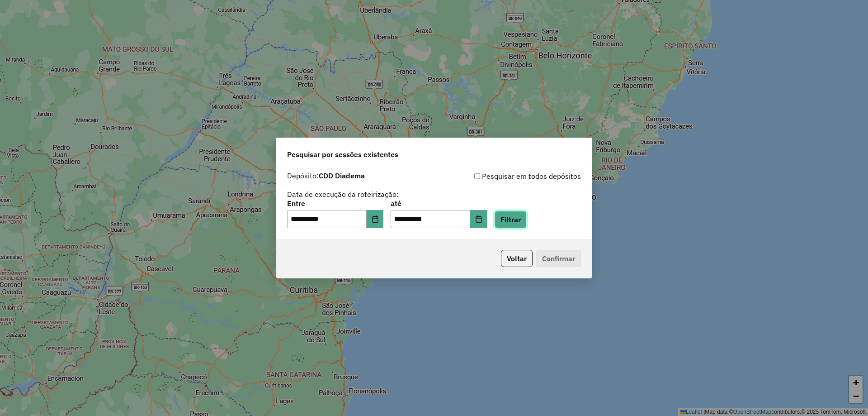 This screenshot has height=416, width=868. What do you see at coordinates (342, 176) in the screenshot?
I see `strong: CDD Diadema` at bounding box center [342, 176].